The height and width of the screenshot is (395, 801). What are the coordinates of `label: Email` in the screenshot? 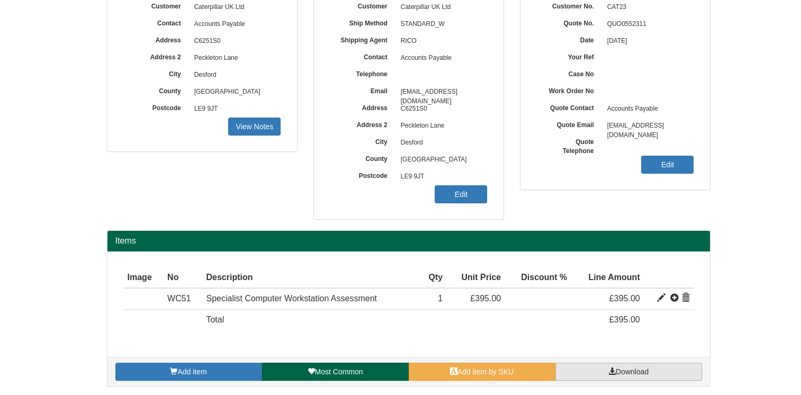 It's located at (363, 89).